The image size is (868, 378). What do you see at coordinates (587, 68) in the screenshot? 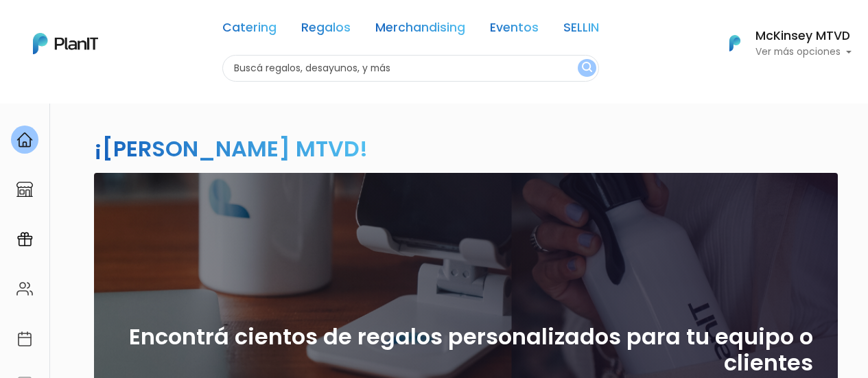
I see `img: search_button-432b6d5273f82d61273b3651a40e1bd1b912527efae98b1b7a1b2c0702e16a8d.svg` at bounding box center [587, 68].